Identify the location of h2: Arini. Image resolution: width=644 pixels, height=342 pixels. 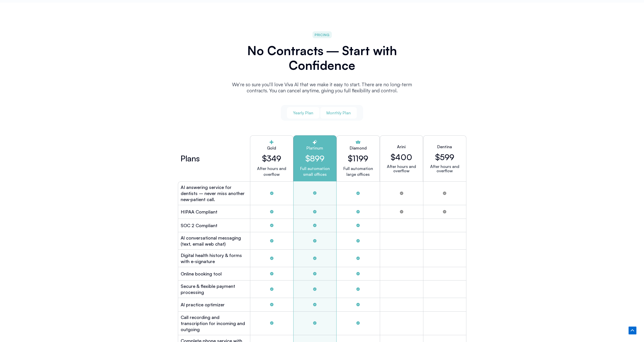
(401, 147).